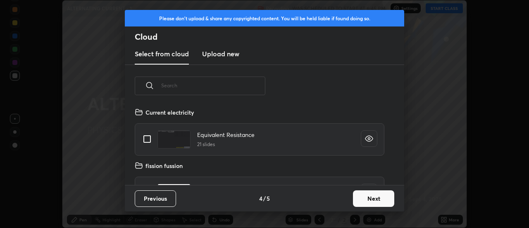  What do you see at coordinates (270, 37) in the screenshot?
I see `h2: Cloud` at bounding box center [270, 37].